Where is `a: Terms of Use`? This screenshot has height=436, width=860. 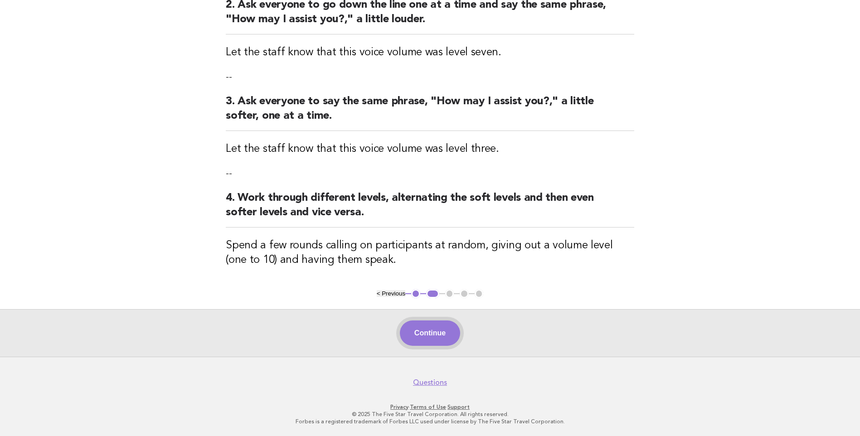 a: Terms of Use is located at coordinates (428, 407).